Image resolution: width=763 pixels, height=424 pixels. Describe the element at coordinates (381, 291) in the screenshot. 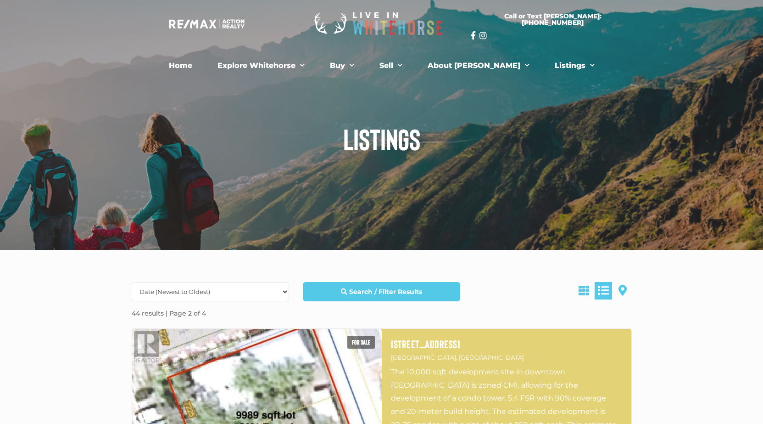

I see `a: Search / Filter Results` at that location.